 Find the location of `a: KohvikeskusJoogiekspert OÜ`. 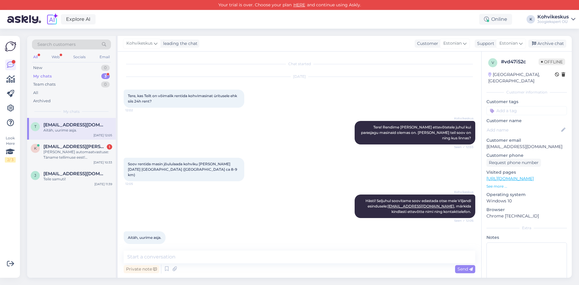

a: KohvikeskusJoogiekspert OÜ is located at coordinates (556, 19).